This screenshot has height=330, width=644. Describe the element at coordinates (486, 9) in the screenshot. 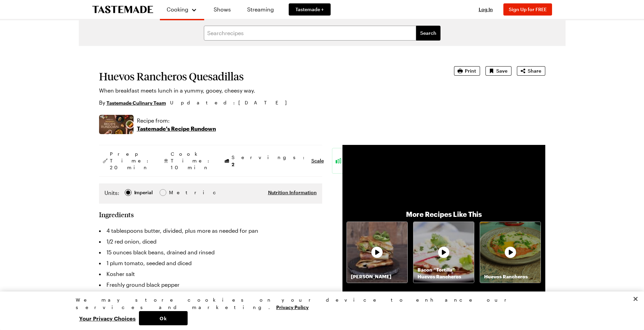

I see `span: Log In` at that location.